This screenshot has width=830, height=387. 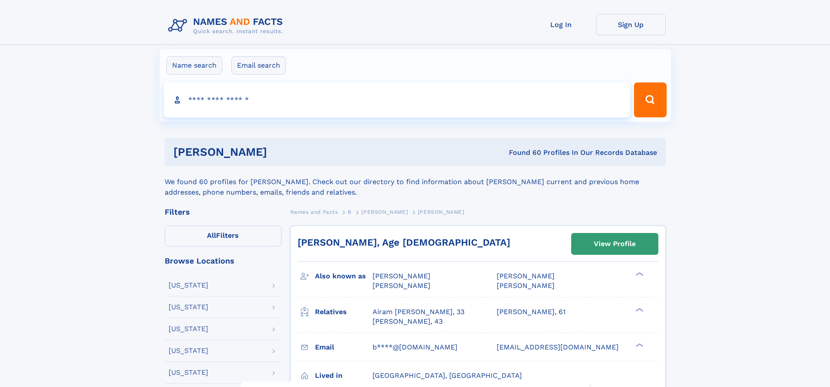 What do you see at coordinates (349, 211) in the screenshot?
I see `a: B` at bounding box center [349, 211].